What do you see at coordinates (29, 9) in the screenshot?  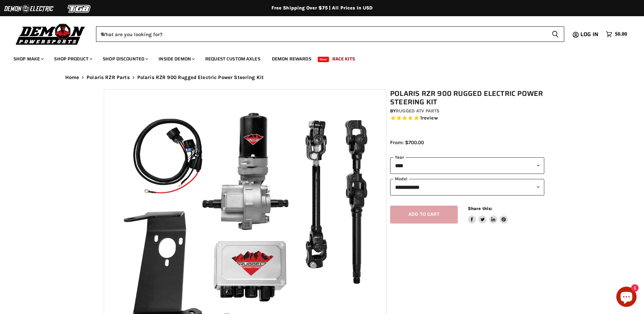 I see `img: Demon Electric Logo 2` at bounding box center [29, 9].